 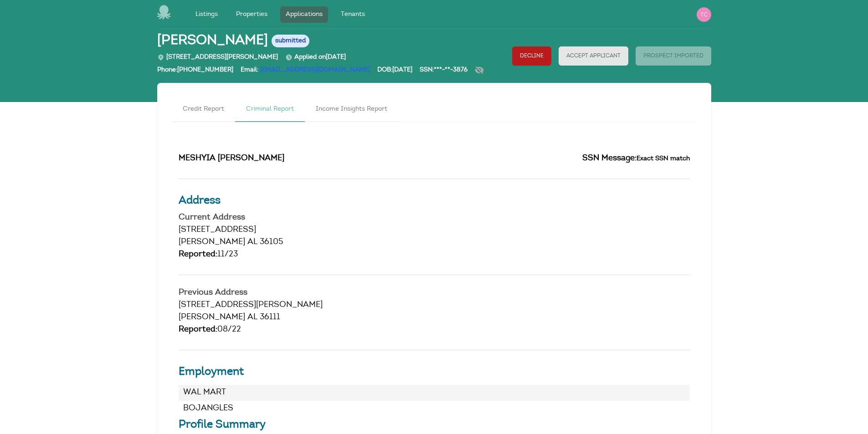 What do you see at coordinates (434, 424) in the screenshot?
I see `h3: Profile Summary` at bounding box center [434, 424].